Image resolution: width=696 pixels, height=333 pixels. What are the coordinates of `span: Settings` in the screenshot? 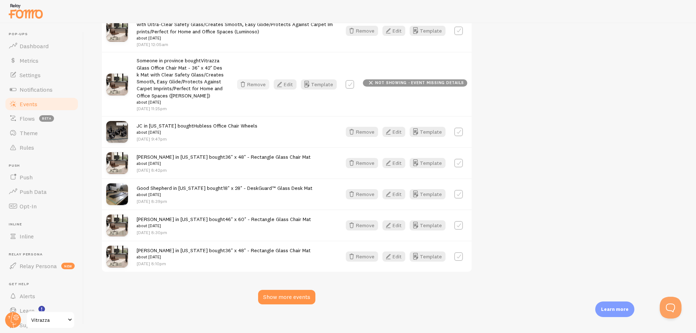 It's located at (30, 75).